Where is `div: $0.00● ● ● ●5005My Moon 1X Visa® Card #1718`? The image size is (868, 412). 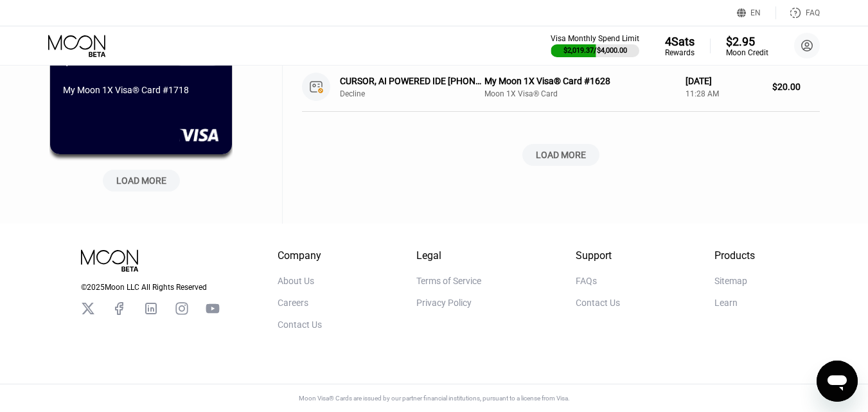 div: $0.00● ● ● ●5005My Moon 1X Visa® Card #1718 is located at coordinates (140, 96).